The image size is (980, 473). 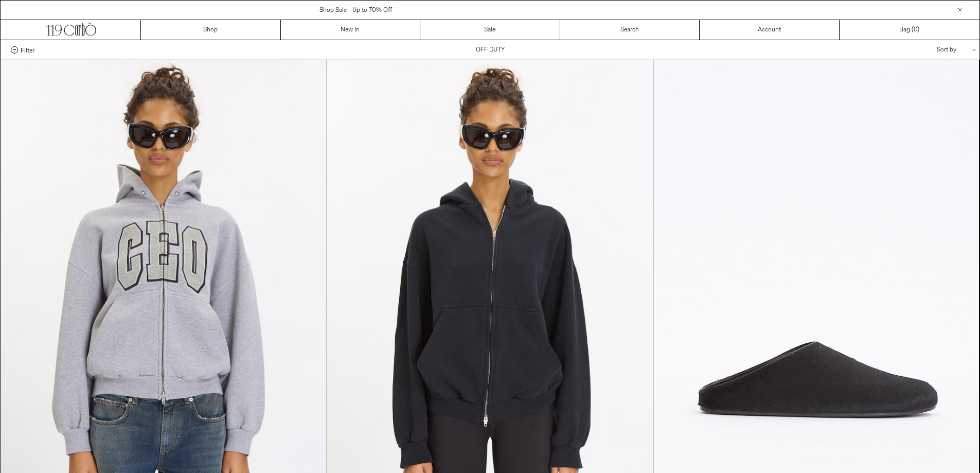 I want to click on a: Shop Sale - Up to 70% Off, so click(x=356, y=10).